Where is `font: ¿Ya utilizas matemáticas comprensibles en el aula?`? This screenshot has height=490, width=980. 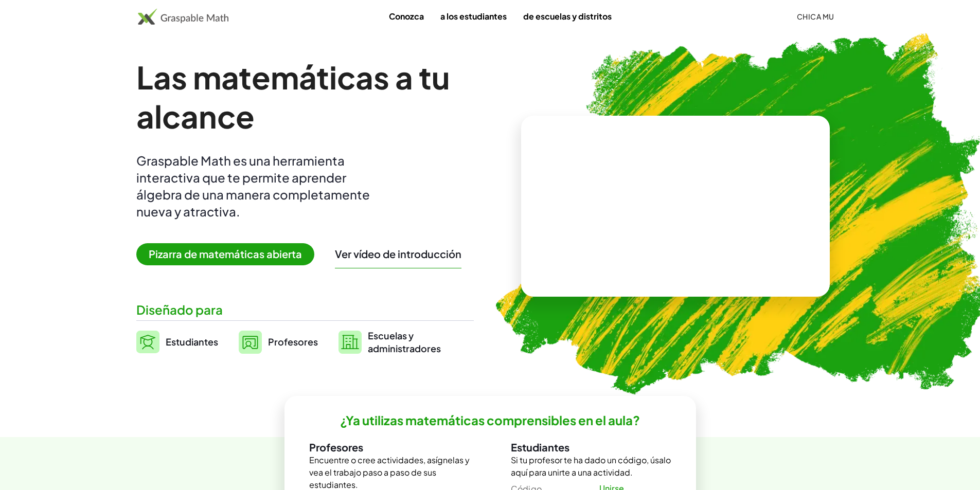 font: ¿Ya utilizas matemáticas comprensibles en el aula? is located at coordinates (490, 420).